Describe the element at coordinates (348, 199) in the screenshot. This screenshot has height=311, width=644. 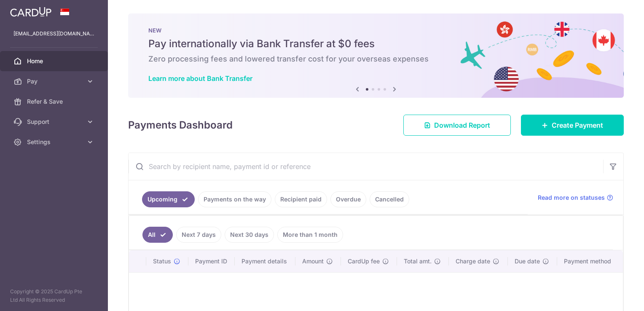
I see `a: Overdue` at that location.